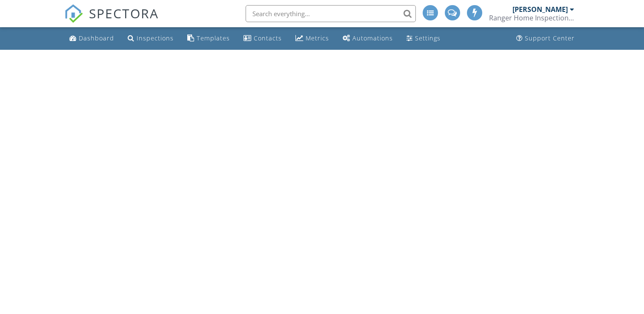 The height and width of the screenshot is (314, 644). Describe the element at coordinates (92, 38) in the screenshot. I see `a: Dashboard` at that location.